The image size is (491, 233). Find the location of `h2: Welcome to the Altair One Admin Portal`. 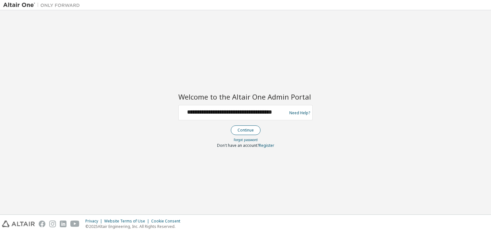

h2: Welcome to the Altair One Admin Portal is located at coordinates (245, 97).